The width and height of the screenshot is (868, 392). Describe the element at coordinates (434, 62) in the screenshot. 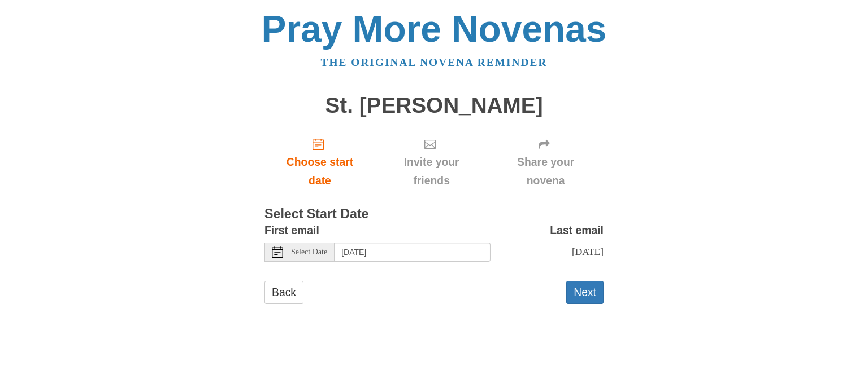

I see `a: The original novena reminder` at that location.